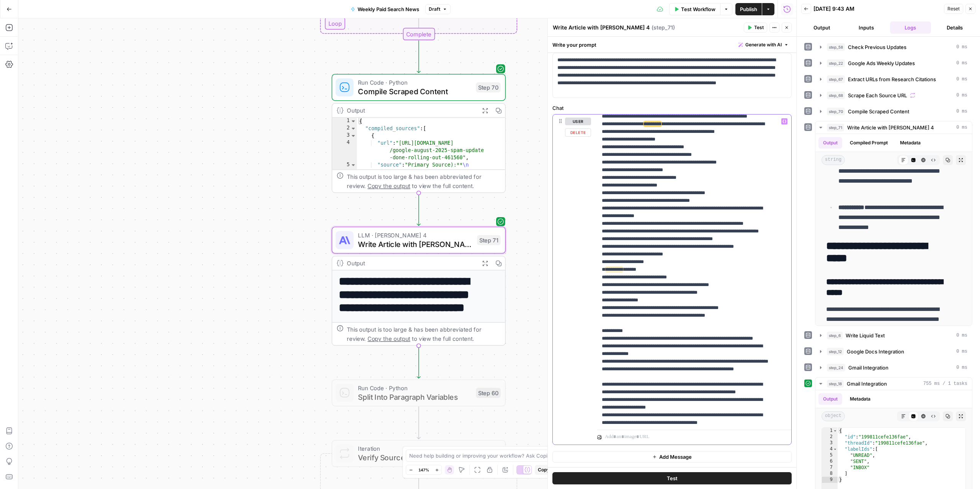 The height and width of the screenshot is (489, 980). Describe the element at coordinates (384, 9) in the screenshot. I see `button: Weekly Paid Search News` at that location.